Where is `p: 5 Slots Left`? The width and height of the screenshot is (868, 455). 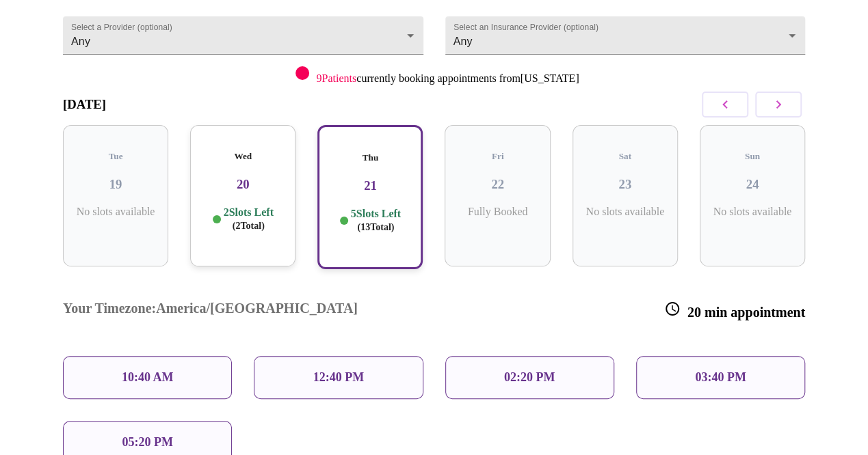
p: 5 Slots Left is located at coordinates (376, 220).